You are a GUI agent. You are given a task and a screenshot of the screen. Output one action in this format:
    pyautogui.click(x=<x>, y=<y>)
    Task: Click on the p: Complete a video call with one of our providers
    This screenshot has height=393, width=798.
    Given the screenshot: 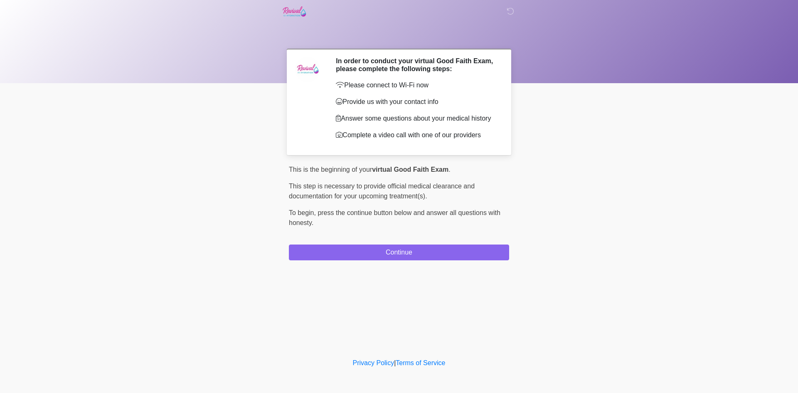 What is the action you would take?
    pyautogui.click(x=416, y=135)
    